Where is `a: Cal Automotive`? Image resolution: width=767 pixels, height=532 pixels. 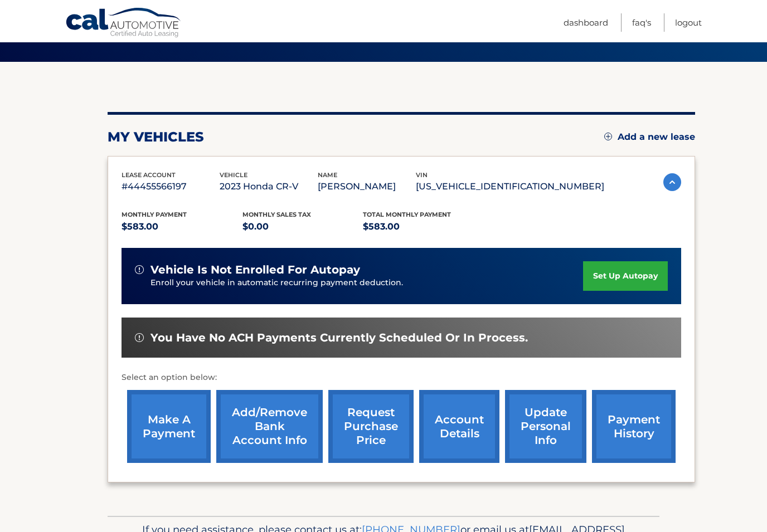 a: Cal Automotive is located at coordinates (124, 23).